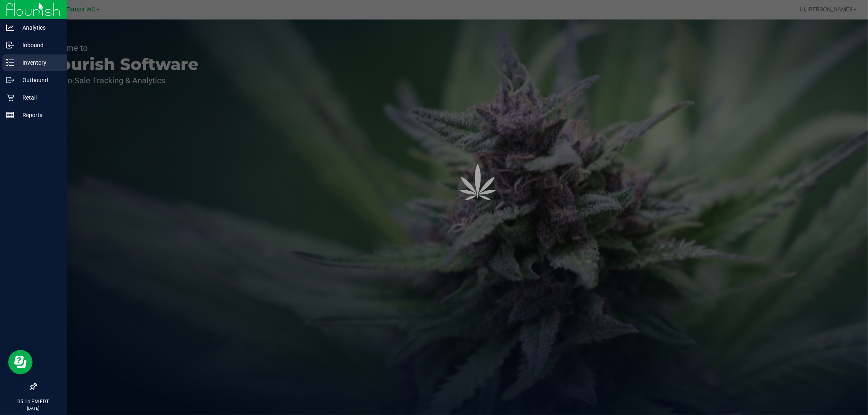 Image resolution: width=868 pixels, height=415 pixels. I want to click on p: Inbound, so click(38, 45).